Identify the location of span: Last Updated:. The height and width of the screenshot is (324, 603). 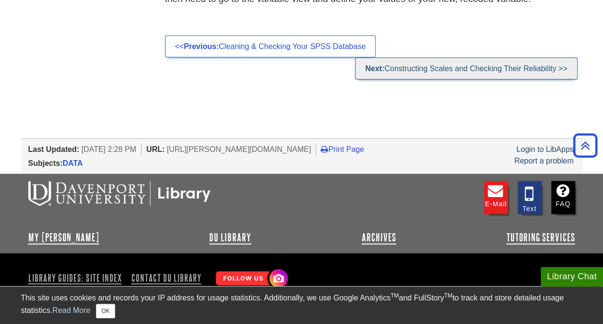
(54, 148).